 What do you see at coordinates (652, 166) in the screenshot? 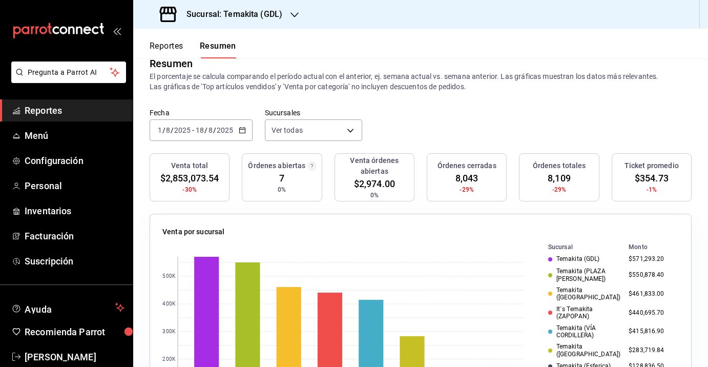
I see `h3: Ticket promedio` at bounding box center [652, 166].